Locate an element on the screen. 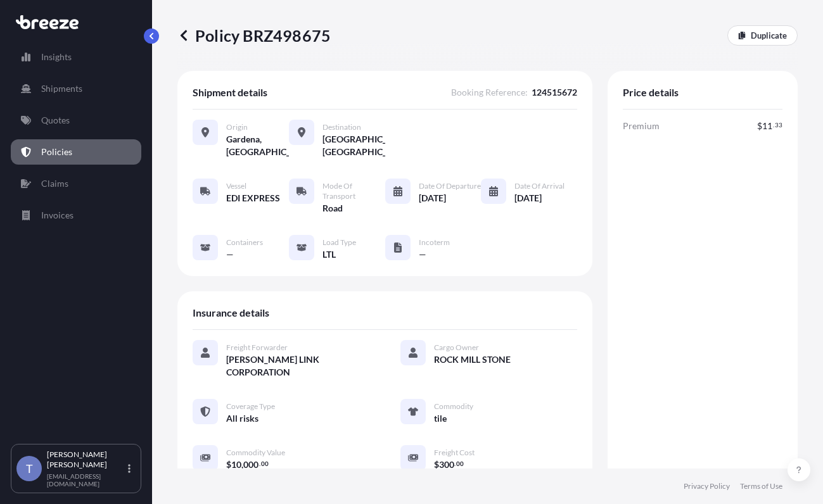 This screenshot has width=823, height=504. p: Terms of Use is located at coordinates (761, 486).